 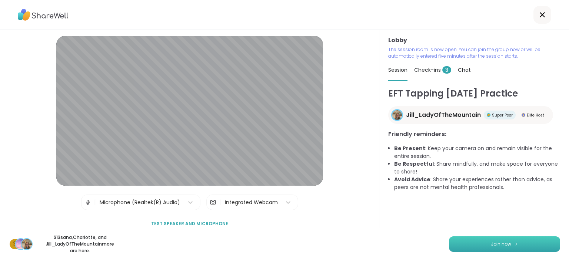 I want to click on b: Avoid Advice, so click(x=412, y=180).